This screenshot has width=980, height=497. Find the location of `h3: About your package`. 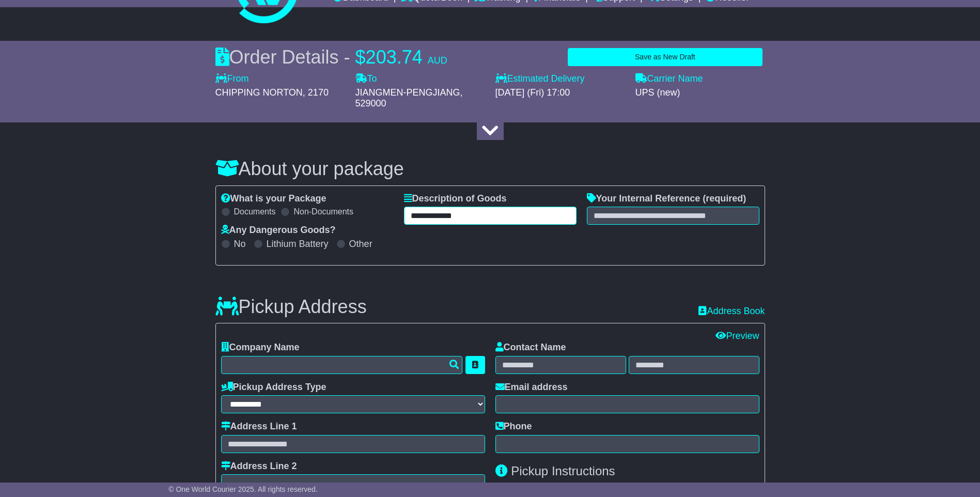

h3: About your package is located at coordinates (490, 169).